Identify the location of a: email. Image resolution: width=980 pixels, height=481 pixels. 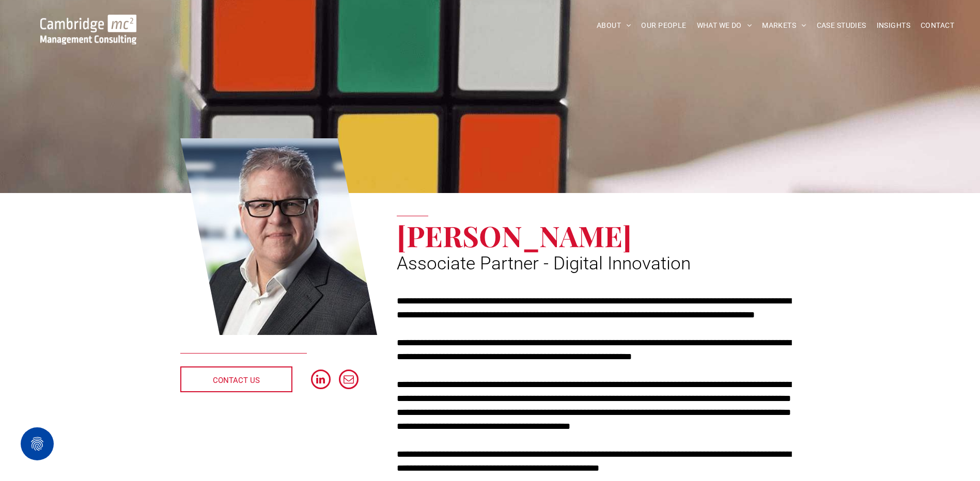
(349, 380).